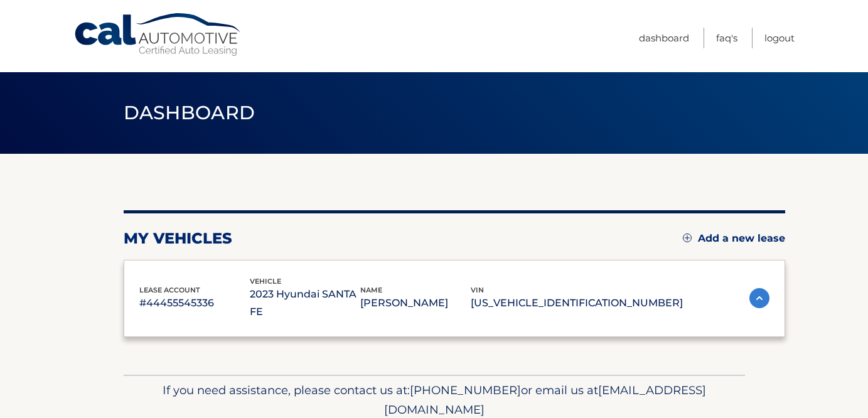 The height and width of the screenshot is (418, 868). Describe the element at coordinates (760, 298) in the screenshot. I see `img: accordion-active.svg` at that location.